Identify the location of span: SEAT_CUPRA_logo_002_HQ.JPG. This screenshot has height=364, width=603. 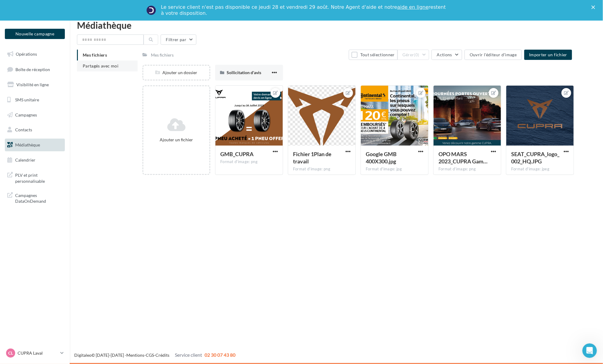
(535, 157).